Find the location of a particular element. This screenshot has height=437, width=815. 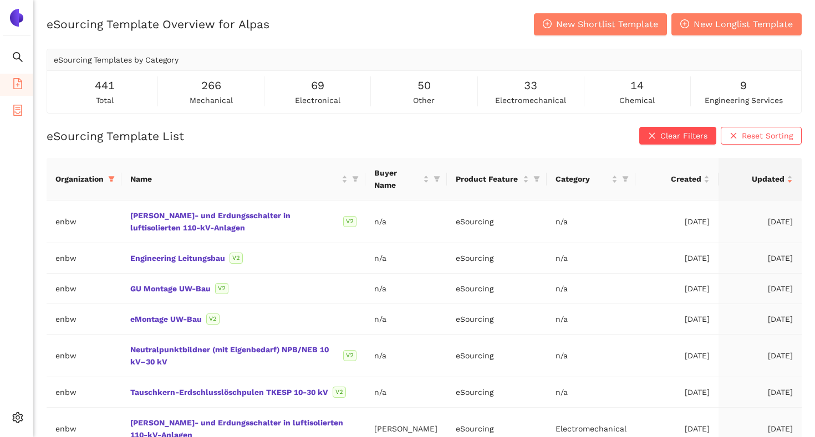

span: Organization is located at coordinates (79, 179).